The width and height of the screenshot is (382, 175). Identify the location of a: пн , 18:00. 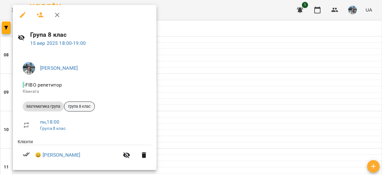
(50, 121).